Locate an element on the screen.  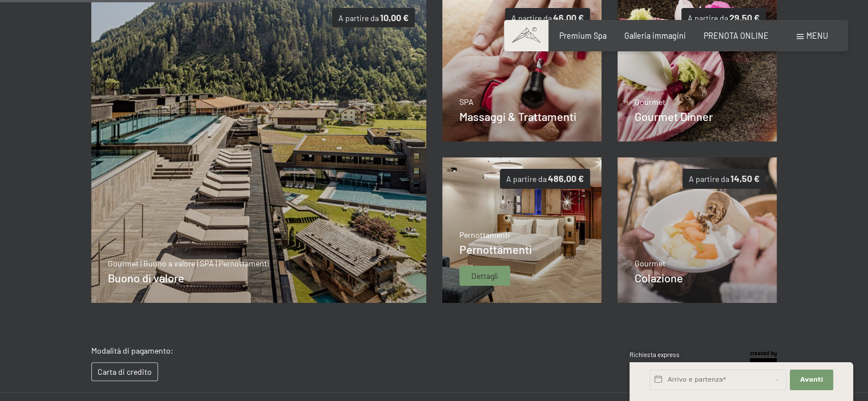
span: PRENOTA ONLINE is located at coordinates (737, 35).